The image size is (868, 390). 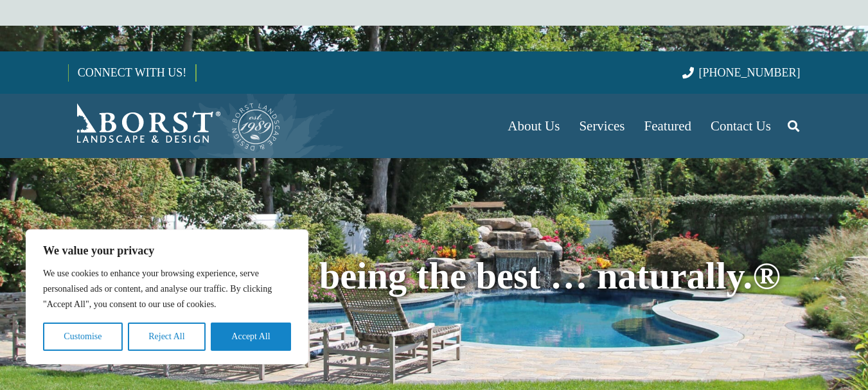 What do you see at coordinates (741, 126) in the screenshot?
I see `a: Contact Us` at bounding box center [741, 126].